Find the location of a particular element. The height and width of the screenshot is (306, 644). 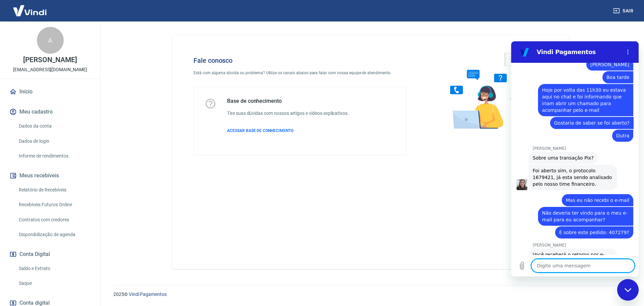

h2: Vindi Pagamentos is located at coordinates (66, 11).